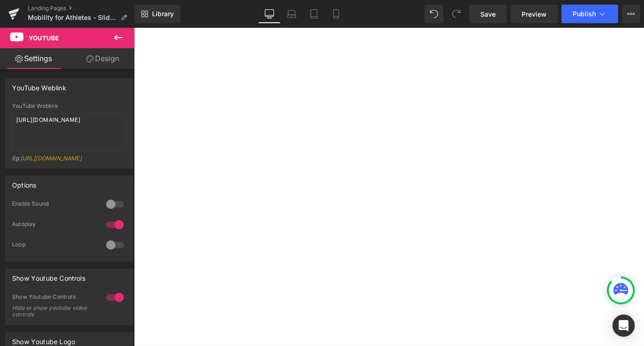 The height and width of the screenshot is (346, 644). What do you see at coordinates (433, 14) in the screenshot?
I see `button: Undo` at bounding box center [433, 14].